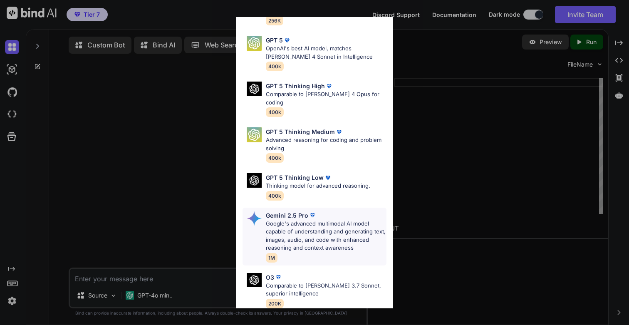  I want to click on p: GPT 5 Thinking Low, so click(294, 177).